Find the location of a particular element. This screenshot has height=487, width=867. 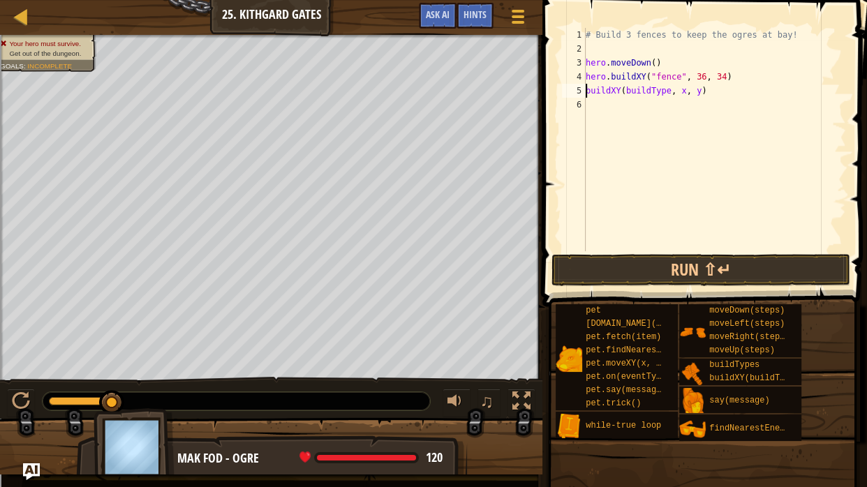

span: moveDown(steps) is located at coordinates (747, 311).